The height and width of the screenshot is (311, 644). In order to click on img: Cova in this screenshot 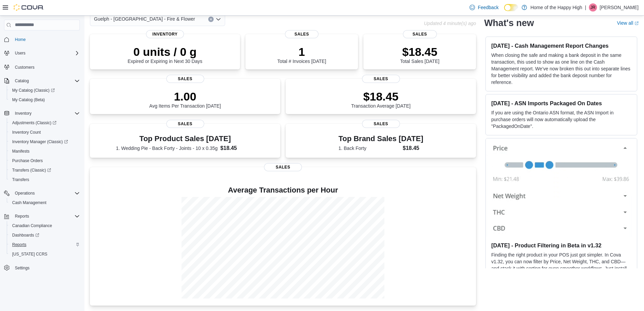, I will do `click(29, 7)`.